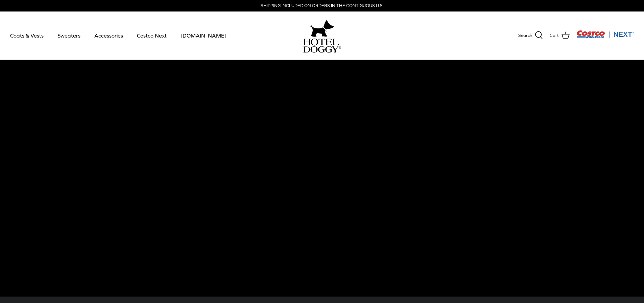  What do you see at coordinates (605, 37) in the screenshot?
I see `a: Visit Costco Next` at bounding box center [605, 37].